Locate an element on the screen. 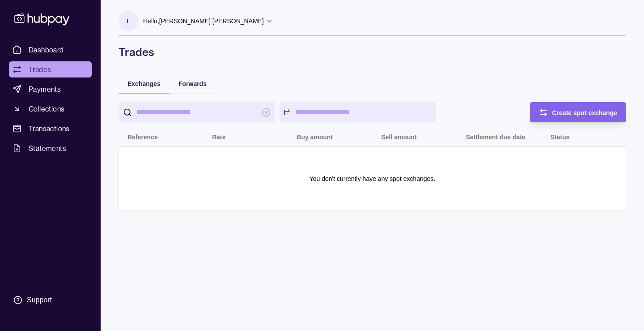 The width and height of the screenshot is (644, 331). a: Trades is located at coordinates (50, 69).